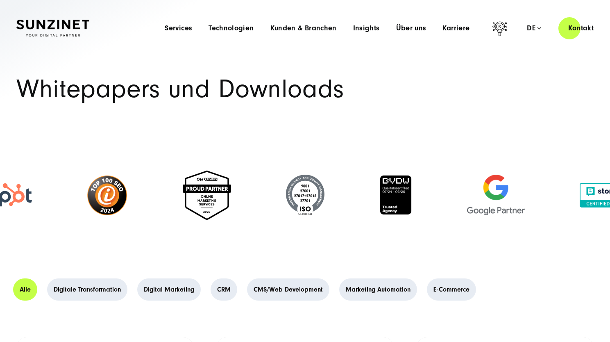 This screenshot has width=610, height=342. What do you see at coordinates (207, 195) in the screenshot?
I see `img: Online marketing services 2025 - Digital Agentur SUNZNET - OMR Proud Partner` at bounding box center [207, 195].